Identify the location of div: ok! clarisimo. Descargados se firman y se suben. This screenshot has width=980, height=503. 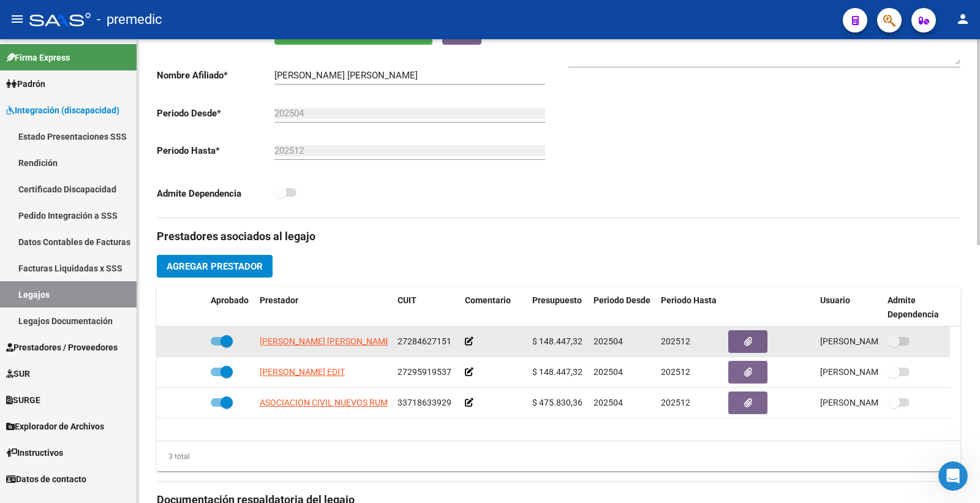
(140, 254).